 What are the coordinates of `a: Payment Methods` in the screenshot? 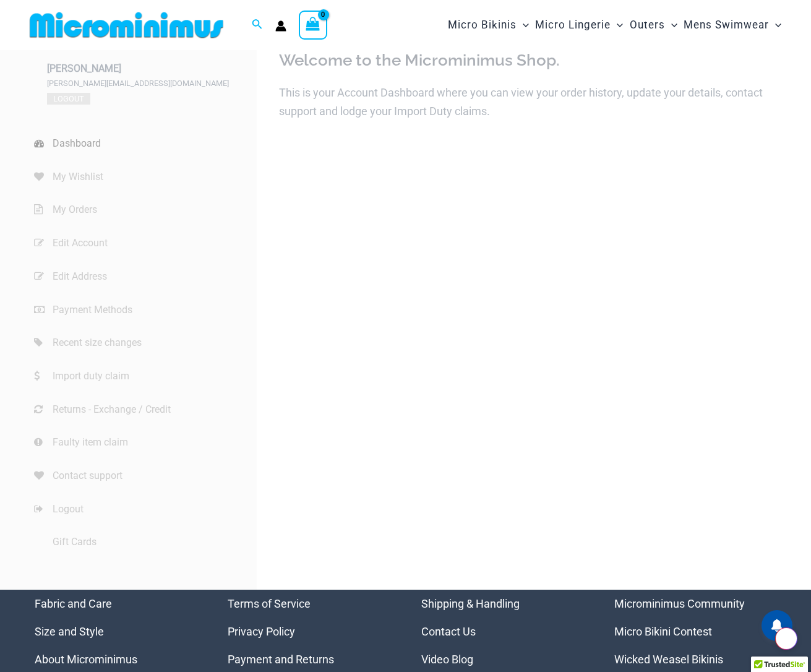 It's located at (145, 310).